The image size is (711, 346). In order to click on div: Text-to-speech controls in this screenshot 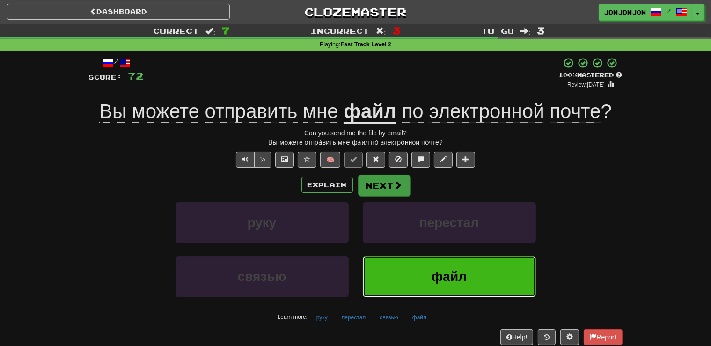, I will do `click(253, 160)`.